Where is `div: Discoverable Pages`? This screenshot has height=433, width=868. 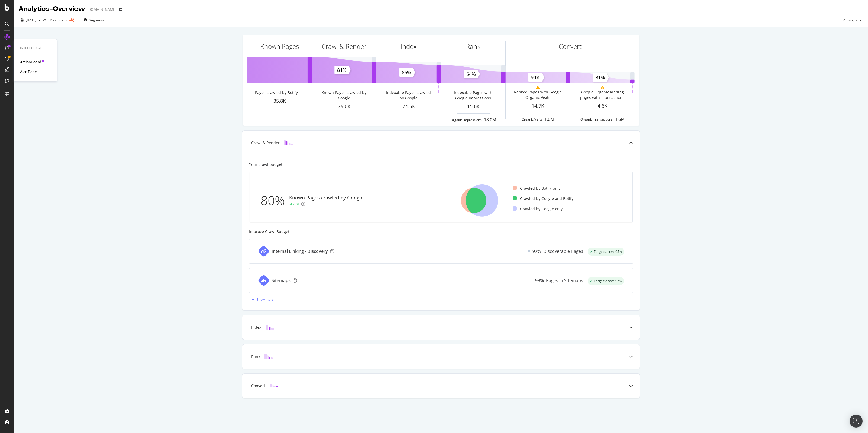 div: Discoverable Pages is located at coordinates (563, 251).